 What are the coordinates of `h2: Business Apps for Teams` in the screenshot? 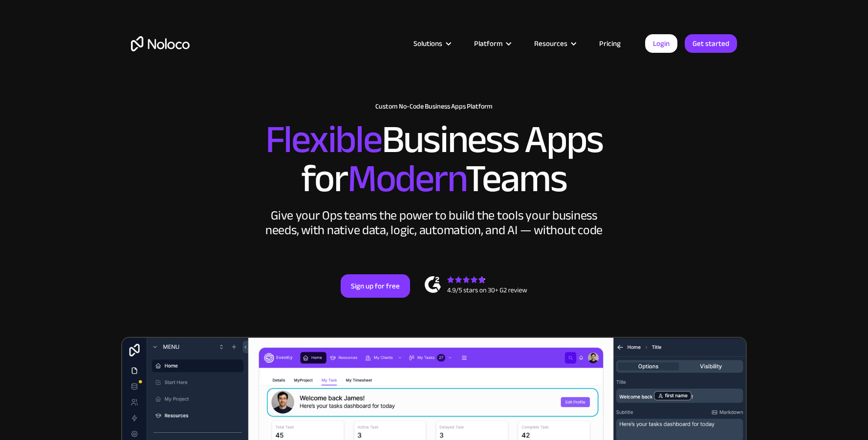 It's located at (434, 159).